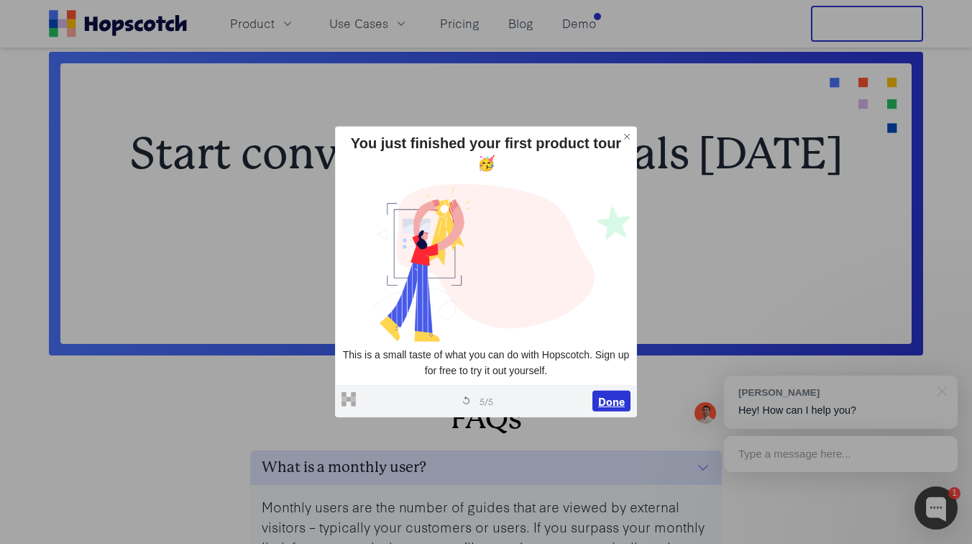 The height and width of the screenshot is (544, 972). Describe the element at coordinates (486, 265) in the screenshot. I see `p: Get started in minutes. No credit card required.` at that location.